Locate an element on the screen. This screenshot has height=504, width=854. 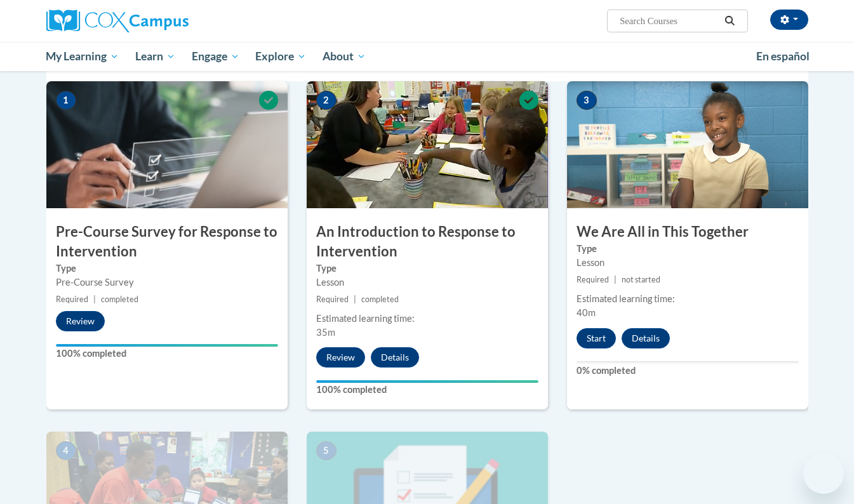
a: En español is located at coordinates (783, 56).